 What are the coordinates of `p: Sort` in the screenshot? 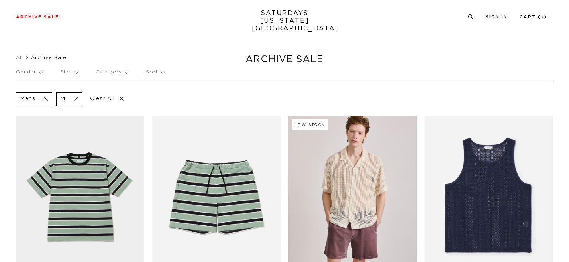 It's located at (155, 72).